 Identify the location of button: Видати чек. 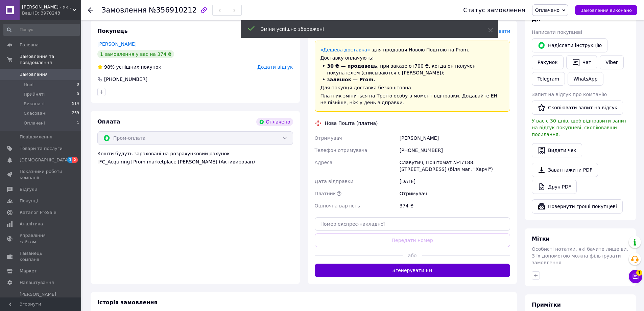
(557, 150).